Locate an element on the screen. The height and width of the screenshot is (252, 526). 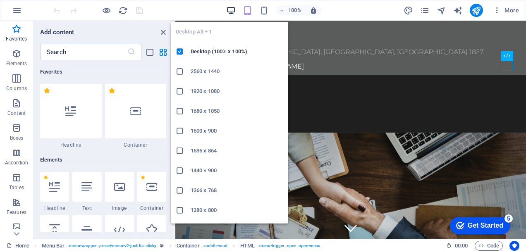
button: Click here to leave preview mode and continue editing is located at coordinates (106, 10).